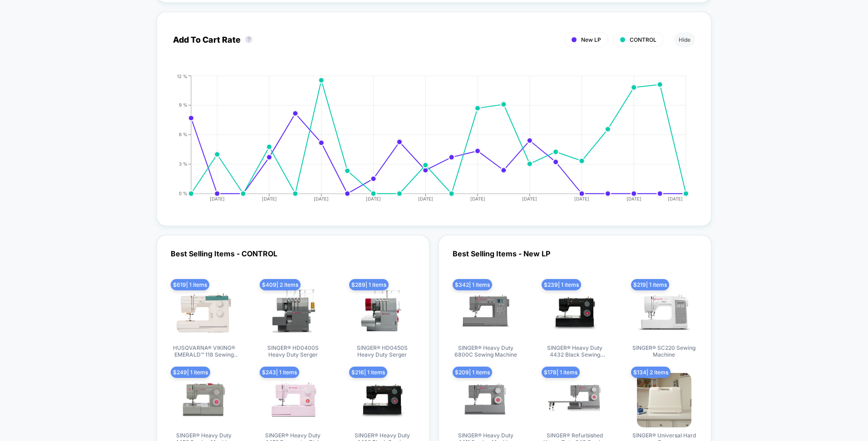  What do you see at coordinates (643, 40) in the screenshot?
I see `span: CONTROL` at bounding box center [643, 40].